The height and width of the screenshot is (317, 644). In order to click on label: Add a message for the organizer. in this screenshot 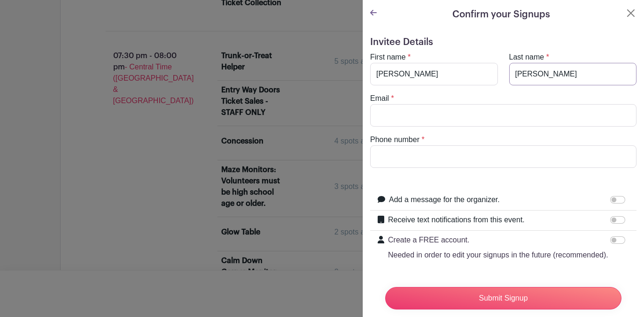, I will do `click(444, 200)`.